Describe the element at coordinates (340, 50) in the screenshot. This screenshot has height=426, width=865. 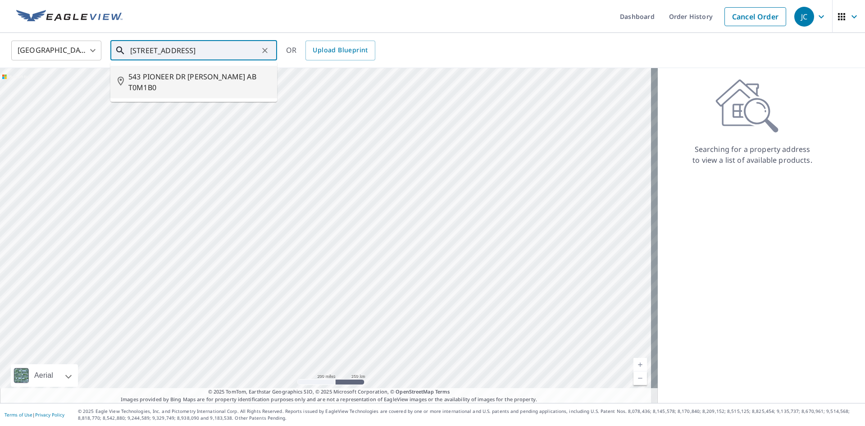
I see `a: Upload Blueprint` at that location.